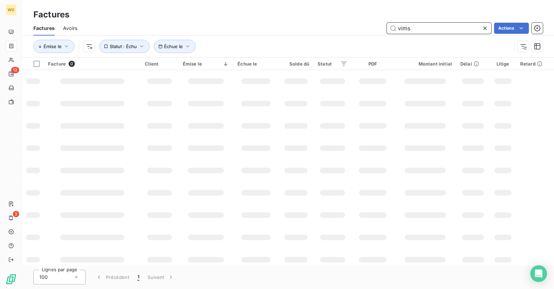 The image size is (554, 289). Describe the element at coordinates (160, 64) in the screenshot. I see `div: Client` at that location.